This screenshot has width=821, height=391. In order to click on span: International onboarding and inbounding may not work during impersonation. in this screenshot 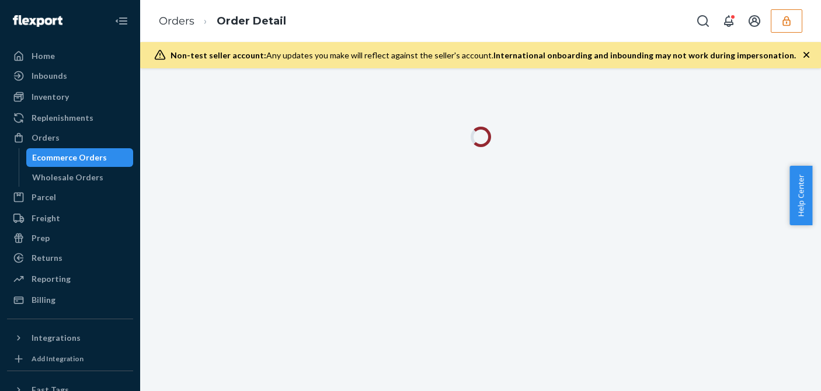, I will do `click(645, 55)`.